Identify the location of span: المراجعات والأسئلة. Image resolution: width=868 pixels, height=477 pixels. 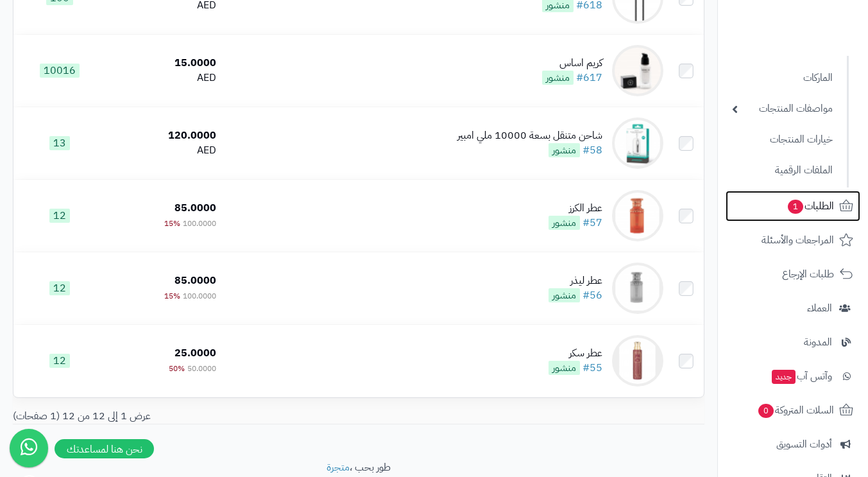
(797, 240).